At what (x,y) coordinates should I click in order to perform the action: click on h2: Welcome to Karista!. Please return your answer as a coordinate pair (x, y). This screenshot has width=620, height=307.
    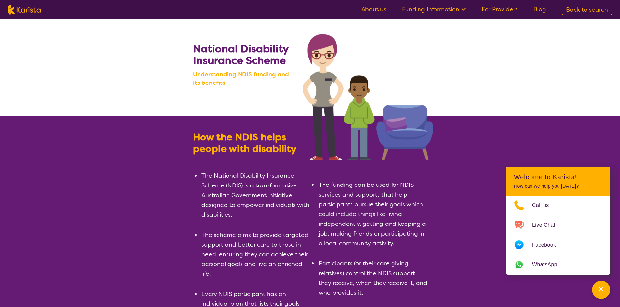
    Looking at the image, I should click on (558, 177).